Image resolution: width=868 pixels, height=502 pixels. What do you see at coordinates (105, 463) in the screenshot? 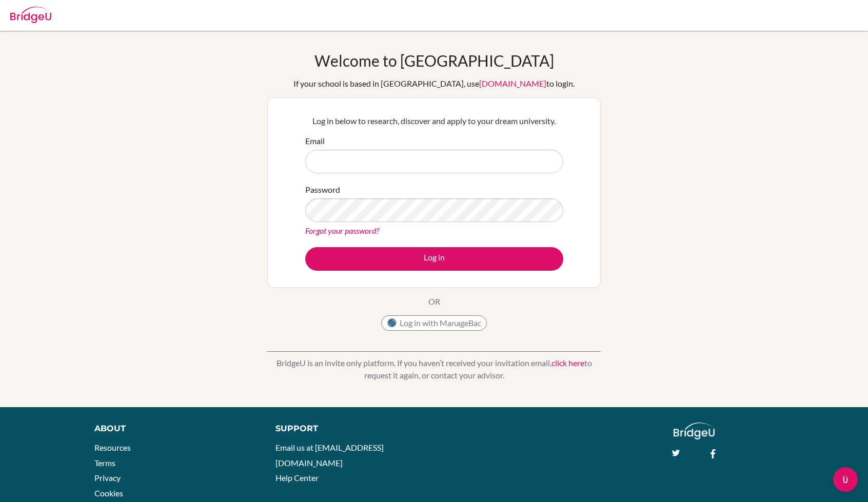
I see `a: Terms` at bounding box center [105, 463].